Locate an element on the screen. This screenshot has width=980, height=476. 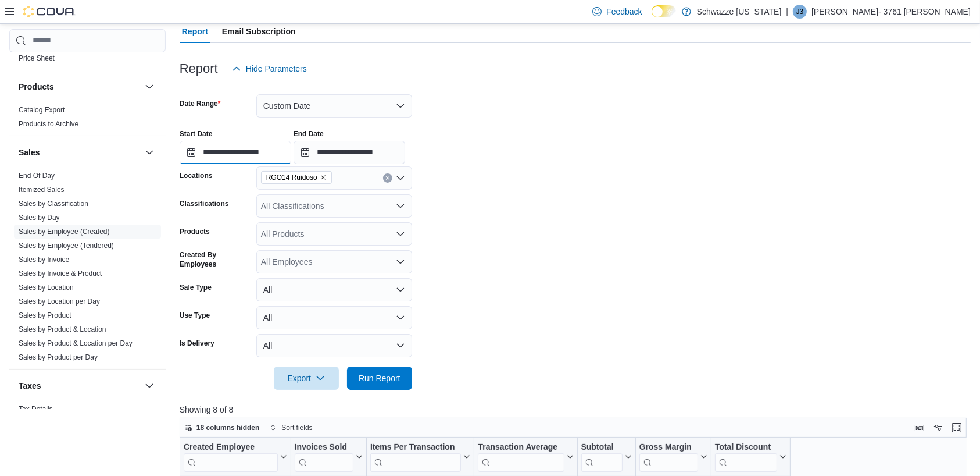
a: Sales by Location per Day is located at coordinates (59, 301).